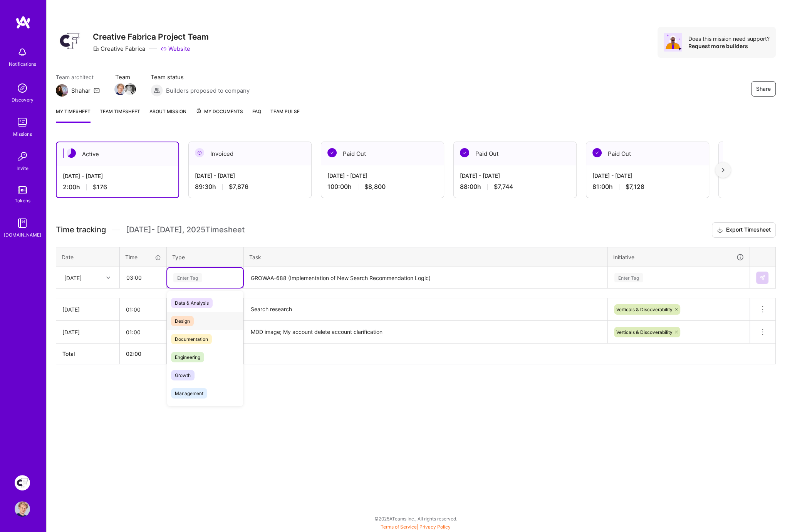 This screenshot has height=532, width=785. I want to click on div: Active, so click(118, 154).